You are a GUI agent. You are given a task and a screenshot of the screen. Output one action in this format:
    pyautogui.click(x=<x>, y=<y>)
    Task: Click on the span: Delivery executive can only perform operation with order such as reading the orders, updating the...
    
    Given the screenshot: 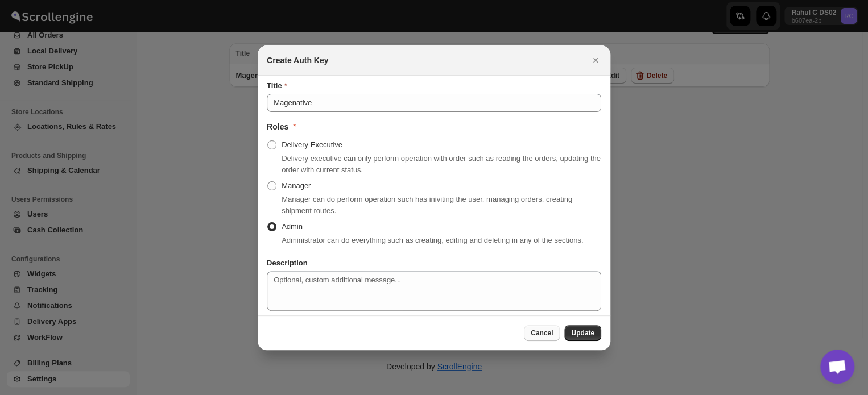 What is the action you would take?
    pyautogui.click(x=441, y=164)
    